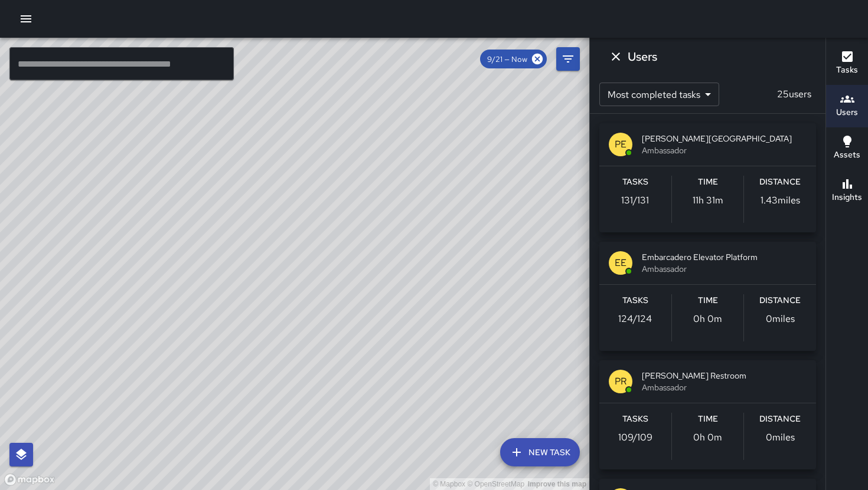 This screenshot has width=868, height=490. What do you see at coordinates (634, 319) in the screenshot?
I see `p: 124 / 124` at bounding box center [634, 319].